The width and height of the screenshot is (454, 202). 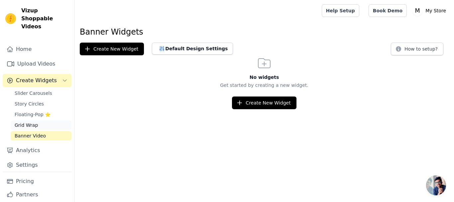 What do you see at coordinates (37, 165) in the screenshot?
I see `a: Settings` at bounding box center [37, 165].